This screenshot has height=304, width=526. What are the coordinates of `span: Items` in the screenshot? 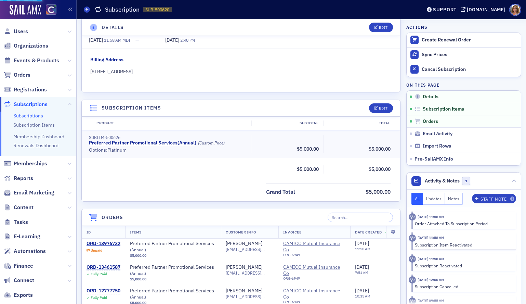 It's located at (136, 232).